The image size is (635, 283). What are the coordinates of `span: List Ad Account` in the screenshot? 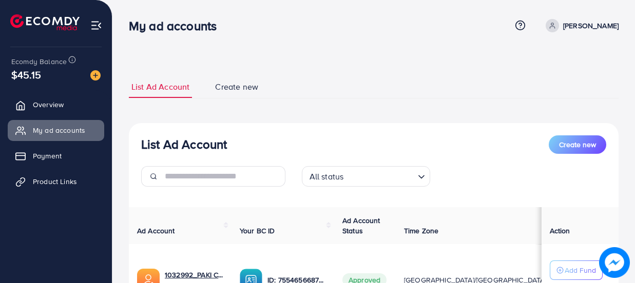 It's located at (160, 87).